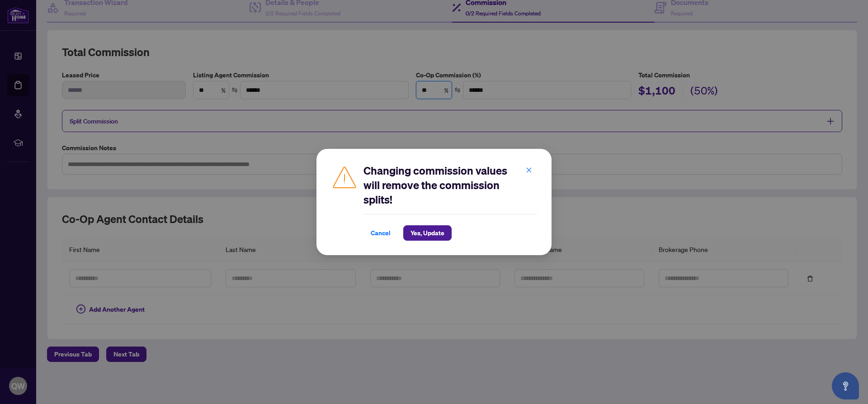 Image resolution: width=868 pixels, height=404 pixels. I want to click on span: close, so click(529, 170).